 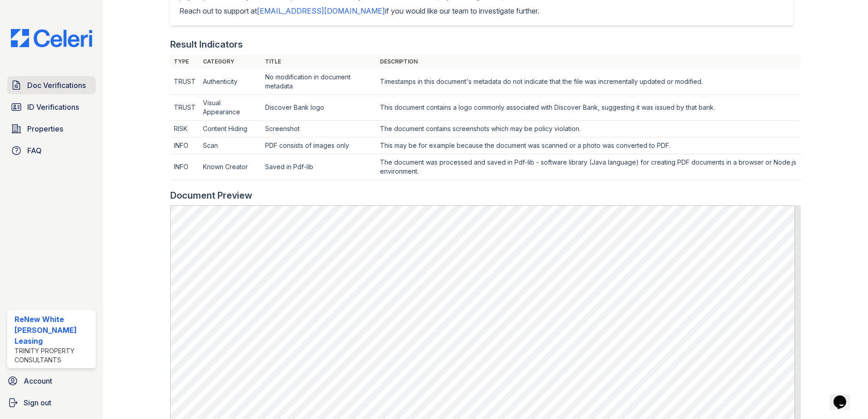 I want to click on span: ID Verifications, so click(x=53, y=107).